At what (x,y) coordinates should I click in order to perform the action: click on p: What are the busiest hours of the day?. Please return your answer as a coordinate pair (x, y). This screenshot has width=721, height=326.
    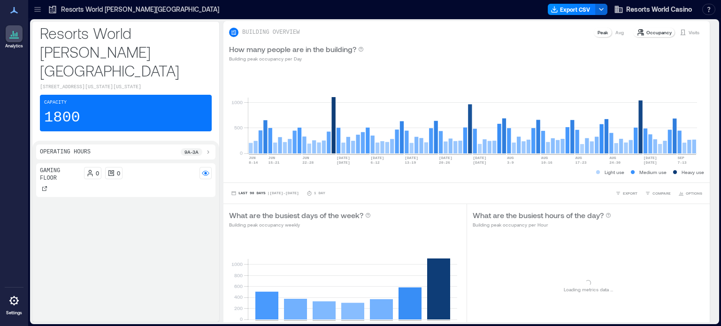
    Looking at the image, I should click on (538, 215).